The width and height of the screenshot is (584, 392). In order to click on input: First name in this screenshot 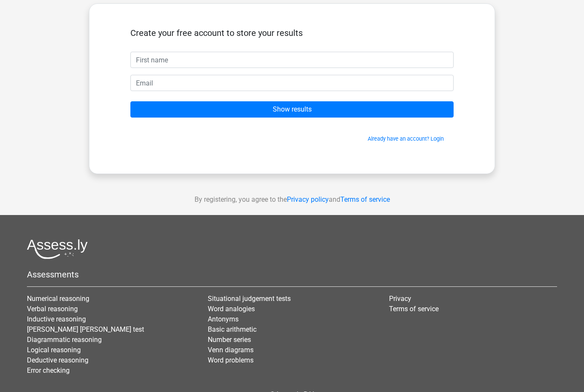, I will do `click(292, 60)`.